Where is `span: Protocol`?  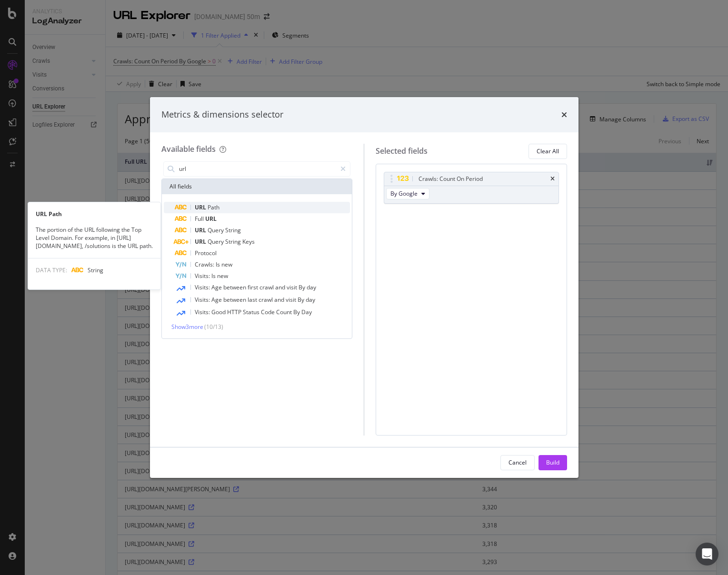
span: Protocol is located at coordinates (206, 253).